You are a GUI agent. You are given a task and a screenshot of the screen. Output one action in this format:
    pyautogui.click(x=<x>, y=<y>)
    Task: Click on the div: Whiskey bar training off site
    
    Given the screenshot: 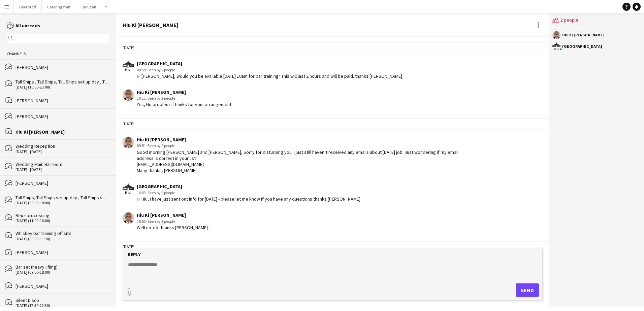 What is the action you would take?
    pyautogui.click(x=62, y=233)
    